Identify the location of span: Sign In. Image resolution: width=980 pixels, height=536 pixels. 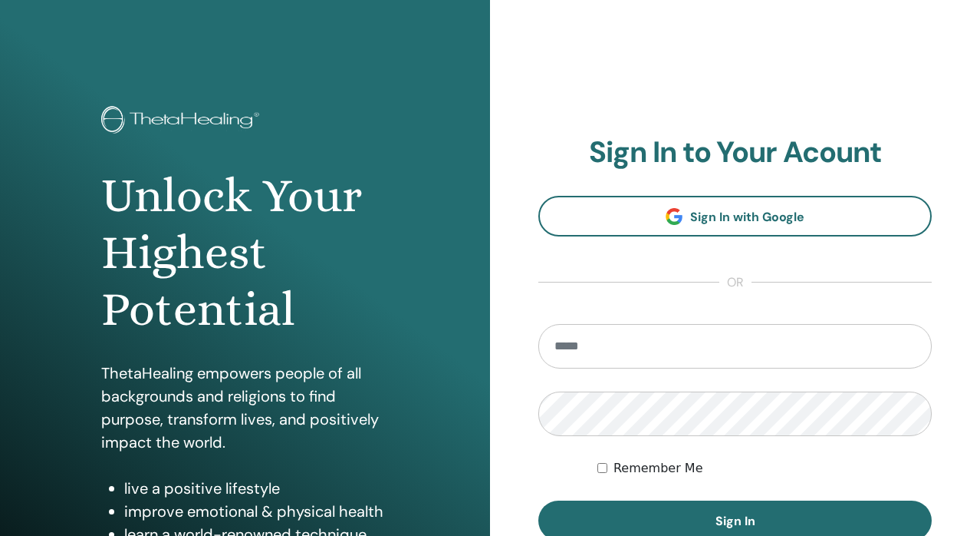
(736, 520).